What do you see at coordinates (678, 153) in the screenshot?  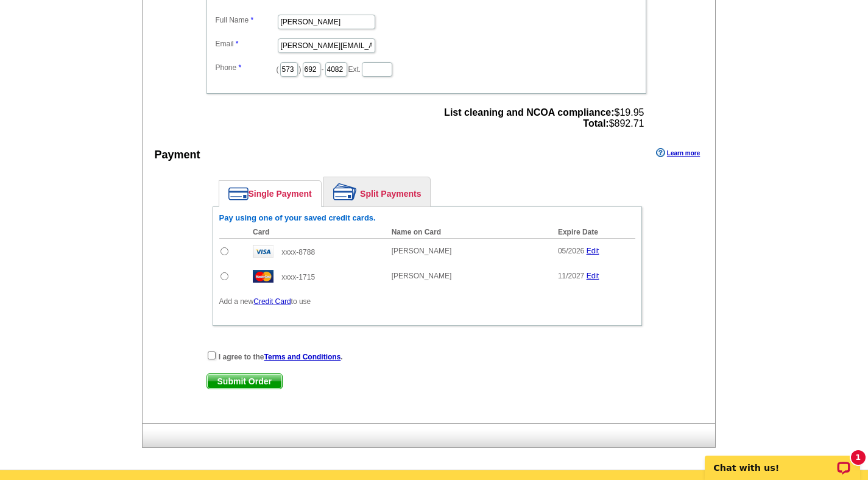 I see `a: Learn more` at bounding box center [678, 153].